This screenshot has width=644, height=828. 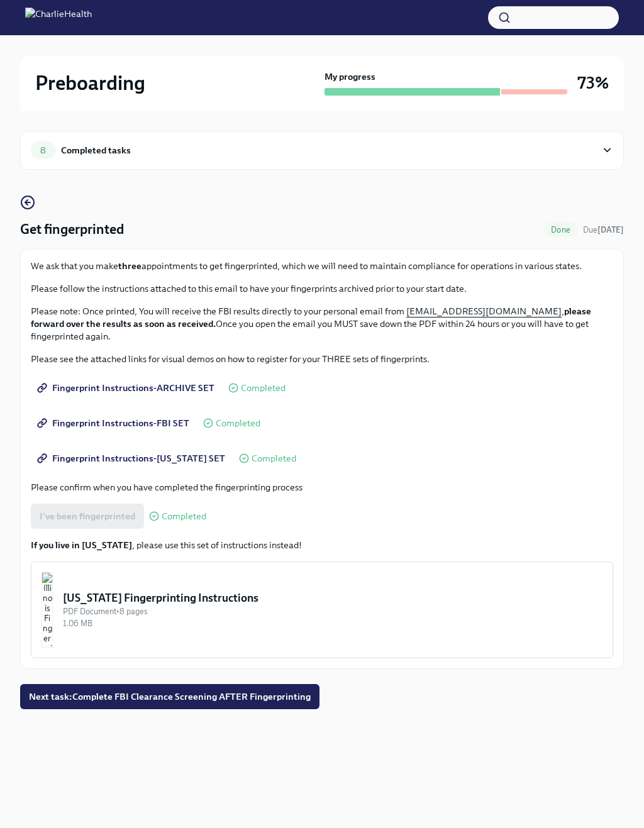 What do you see at coordinates (322, 324) in the screenshot?
I see `p: Please note: Once printed, You will receive the FBI results directly to your personal email from ...` at bounding box center [322, 324].